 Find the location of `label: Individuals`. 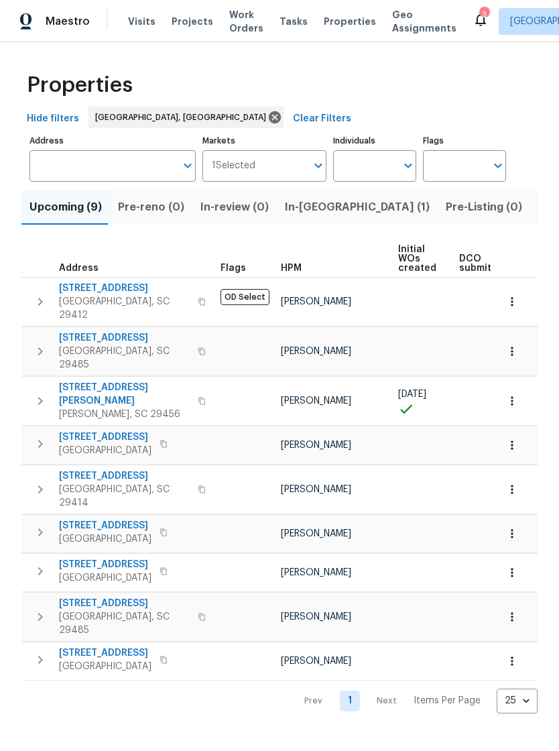

label: Individuals is located at coordinates (375, 141).